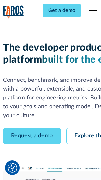 This screenshot has width=101, height=180. I want to click on a: home, so click(13, 12).